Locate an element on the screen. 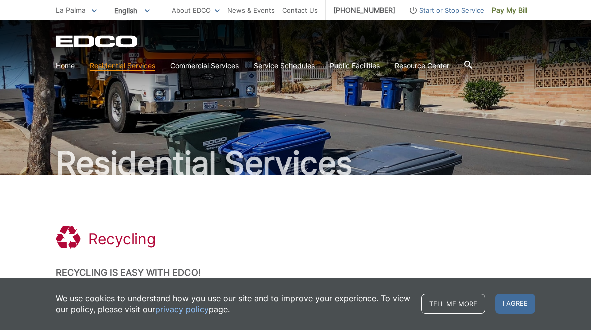 The image size is (591, 330). a: Tell me more is located at coordinates (453, 304).